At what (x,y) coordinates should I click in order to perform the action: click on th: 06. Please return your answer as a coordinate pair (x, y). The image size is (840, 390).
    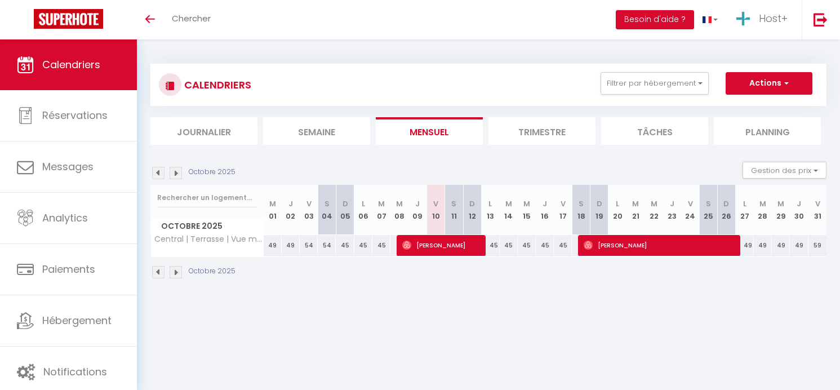
    Looking at the image, I should click on (363, 209).